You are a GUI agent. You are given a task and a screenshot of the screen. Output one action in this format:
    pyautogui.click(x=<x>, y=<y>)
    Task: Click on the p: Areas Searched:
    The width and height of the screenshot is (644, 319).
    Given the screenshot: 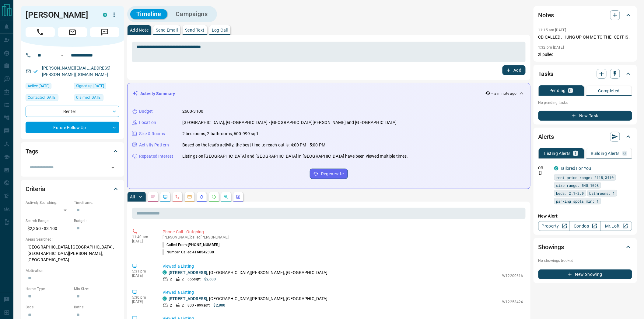 What is the action you would take?
    pyautogui.click(x=72, y=239)
    